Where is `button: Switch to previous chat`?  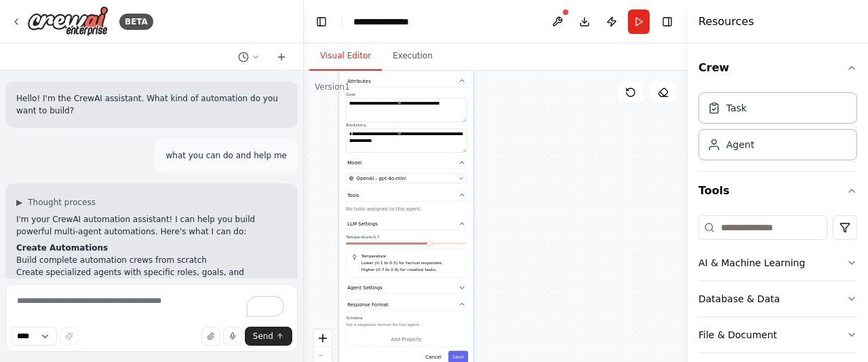 button: Switch to previous chat is located at coordinates (249, 57).